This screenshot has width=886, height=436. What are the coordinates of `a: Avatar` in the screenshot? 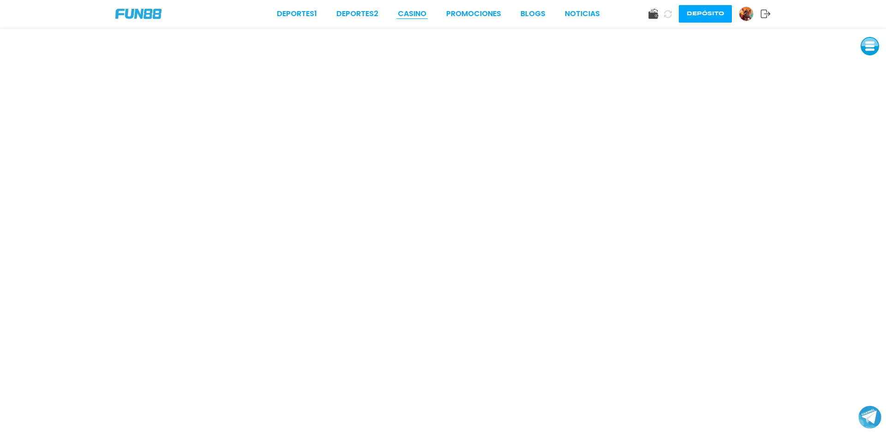 It's located at (749, 14).